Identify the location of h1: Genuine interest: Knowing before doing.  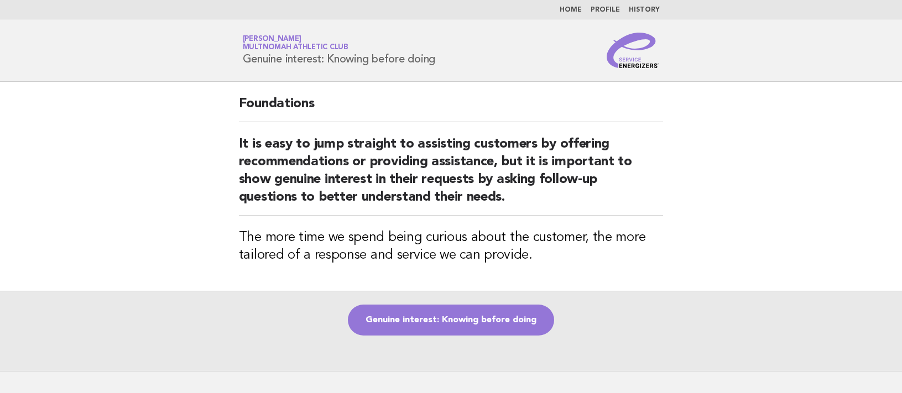
(339, 50).